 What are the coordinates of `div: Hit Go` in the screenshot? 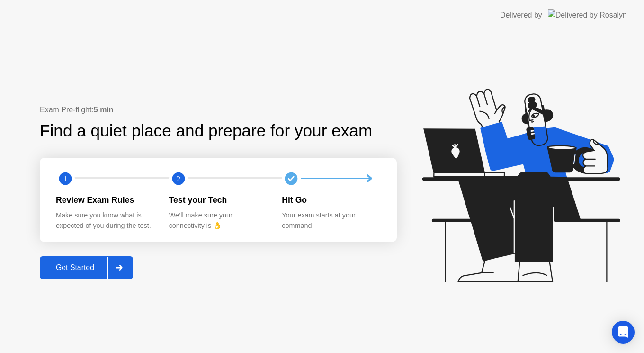 It's located at (330, 200).